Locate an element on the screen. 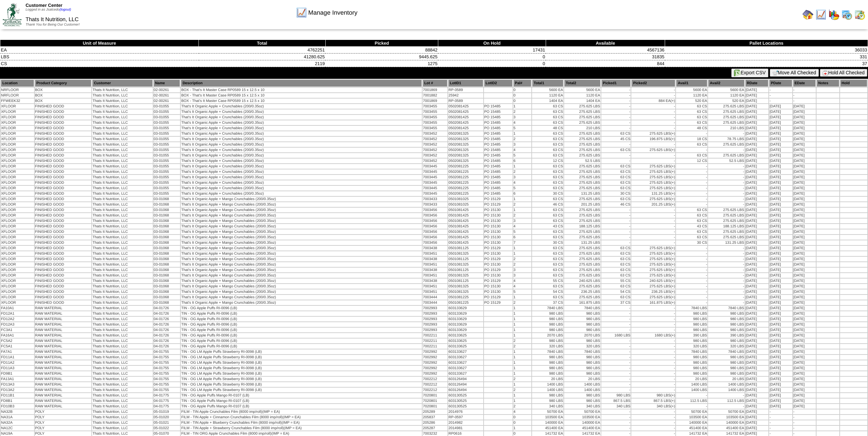 Image resolution: width=868 pixels, height=436 pixels. td: 4 is located at coordinates (523, 150).